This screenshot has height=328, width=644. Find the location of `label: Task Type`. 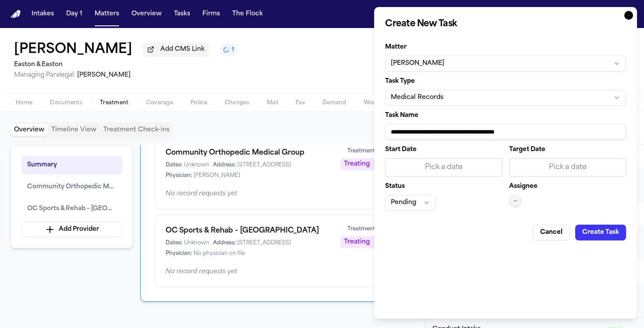

label: Task Type is located at coordinates (506, 82).